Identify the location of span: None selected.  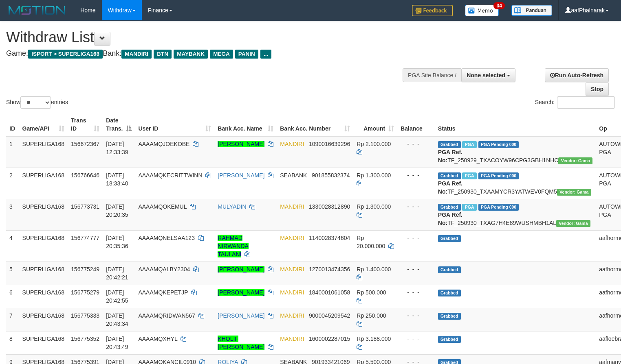
(486, 75).